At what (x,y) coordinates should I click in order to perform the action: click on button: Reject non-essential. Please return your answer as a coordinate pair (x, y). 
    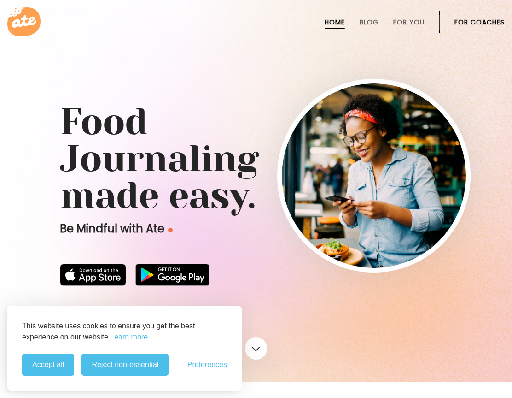
    Looking at the image, I should click on (125, 364).